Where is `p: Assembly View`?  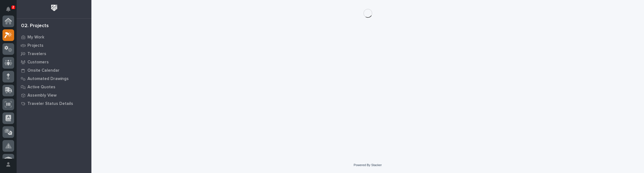
p: Assembly View is located at coordinates (42, 95).